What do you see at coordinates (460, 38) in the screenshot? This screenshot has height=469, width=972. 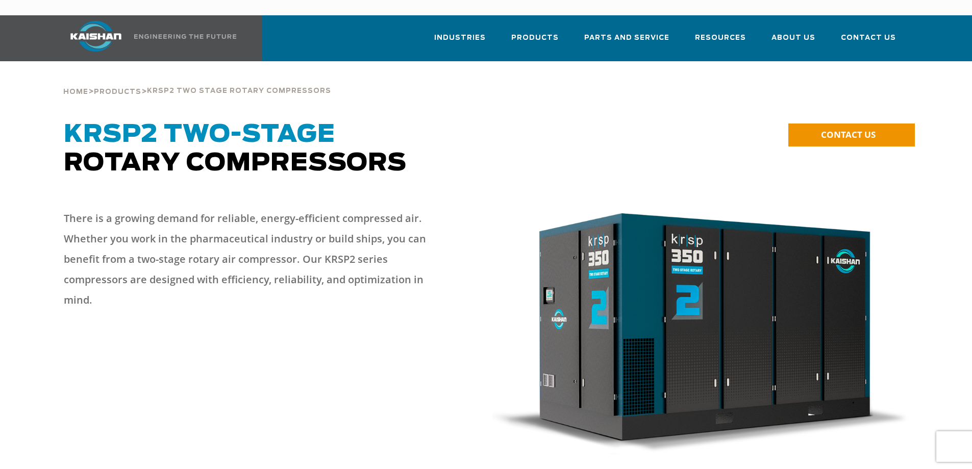 I see `span: Industries` at bounding box center [460, 38].